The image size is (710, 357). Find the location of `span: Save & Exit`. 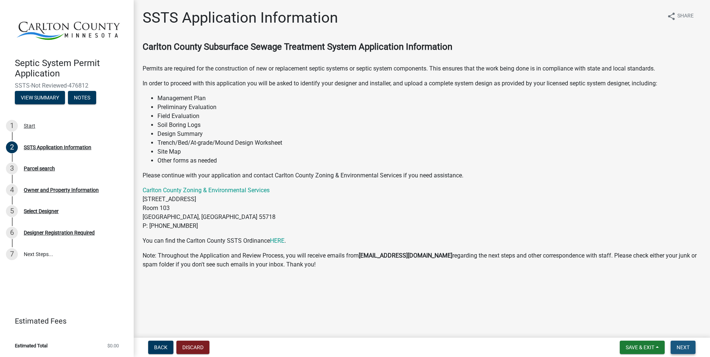

span: Save & Exit is located at coordinates (640, 348).